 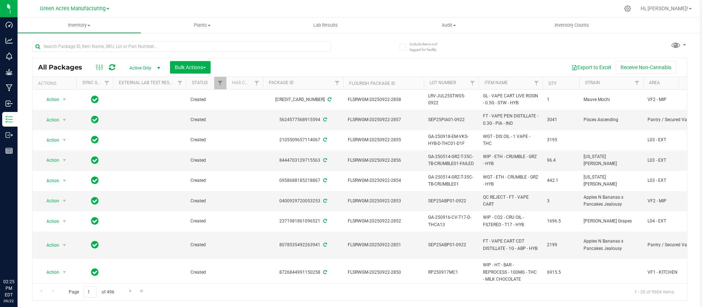 I want to click on a: Audit, so click(x=449, y=25).